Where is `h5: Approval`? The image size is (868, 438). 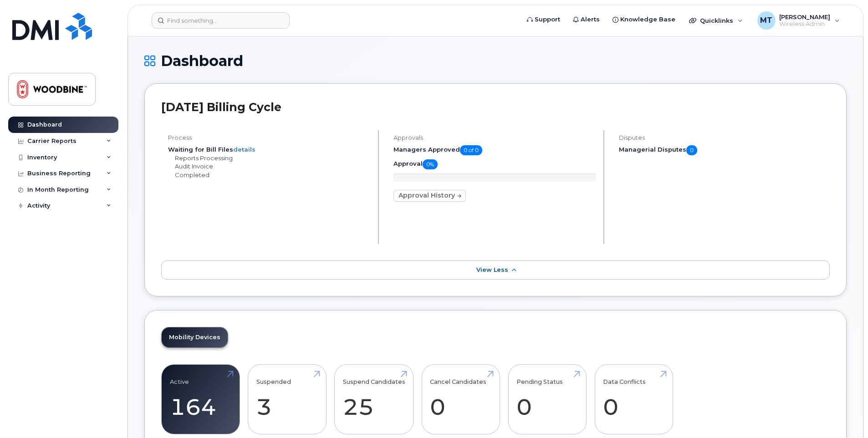
h5: Approval is located at coordinates (495, 165).